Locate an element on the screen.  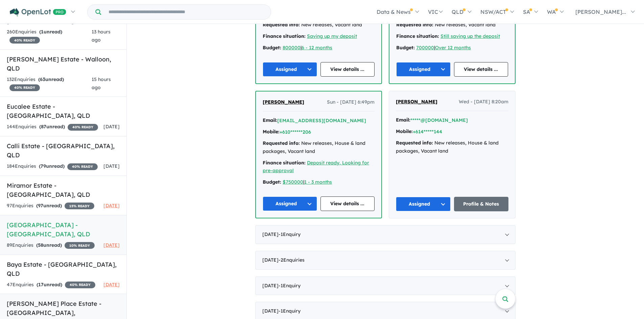
u: Over 12 months is located at coordinates (453, 48).